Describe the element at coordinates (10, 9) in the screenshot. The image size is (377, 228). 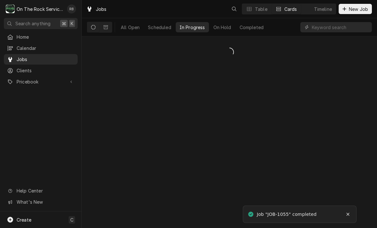
I see `div: O` at that location.